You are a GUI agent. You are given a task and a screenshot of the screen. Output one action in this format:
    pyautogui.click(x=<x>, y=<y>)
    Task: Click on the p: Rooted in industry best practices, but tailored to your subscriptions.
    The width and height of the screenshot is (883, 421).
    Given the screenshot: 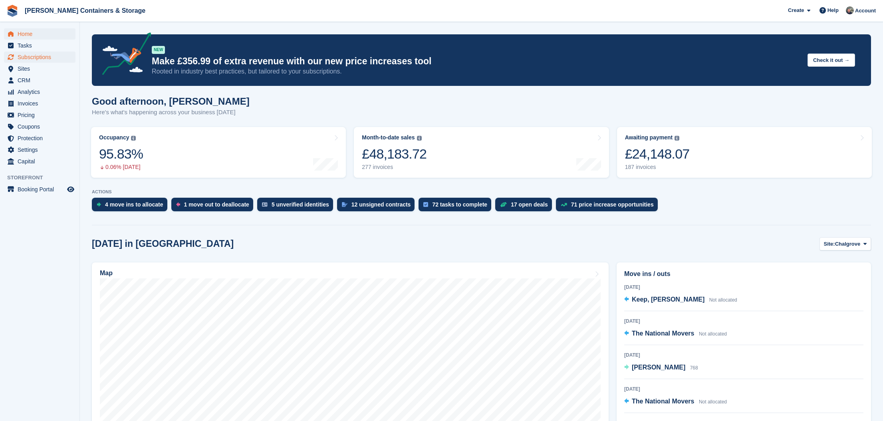 What is the action you would take?
    pyautogui.click(x=476, y=71)
    